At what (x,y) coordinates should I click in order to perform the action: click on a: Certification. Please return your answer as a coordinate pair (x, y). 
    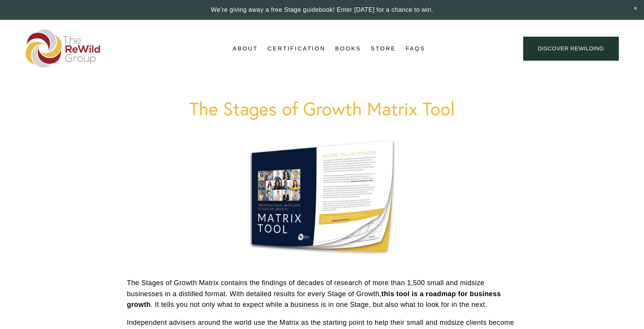
    Looking at the image, I should click on (296, 48).